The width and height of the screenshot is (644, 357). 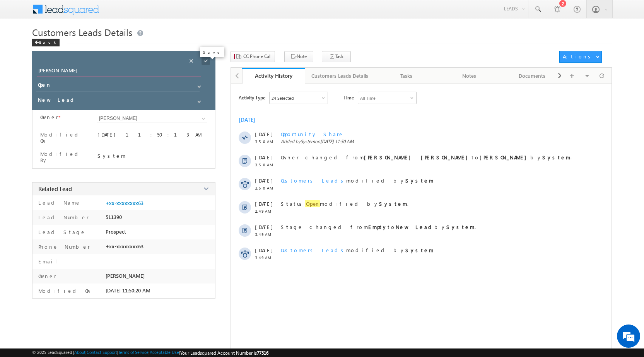 What do you see at coordinates (101, 352) in the screenshot?
I see `a: Contact Support` at bounding box center [101, 352].